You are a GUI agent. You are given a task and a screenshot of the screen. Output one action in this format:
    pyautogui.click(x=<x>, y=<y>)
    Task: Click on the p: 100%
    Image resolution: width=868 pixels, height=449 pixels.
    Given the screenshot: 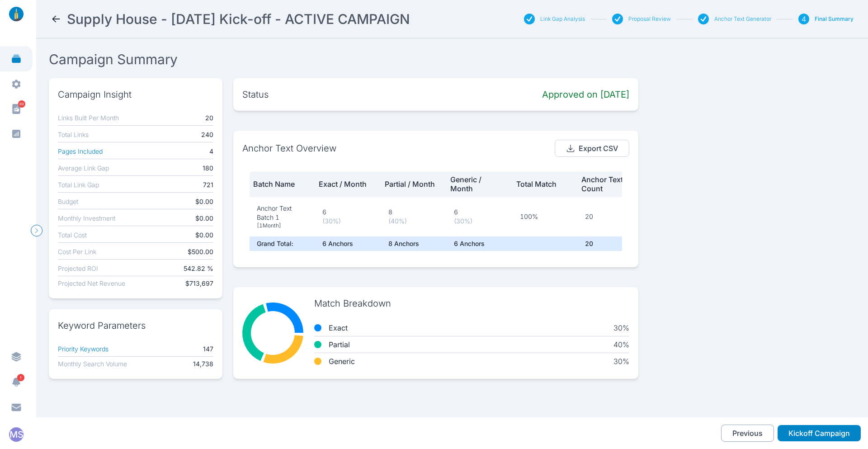 What is the action you would take?
    pyautogui.click(x=545, y=216)
    